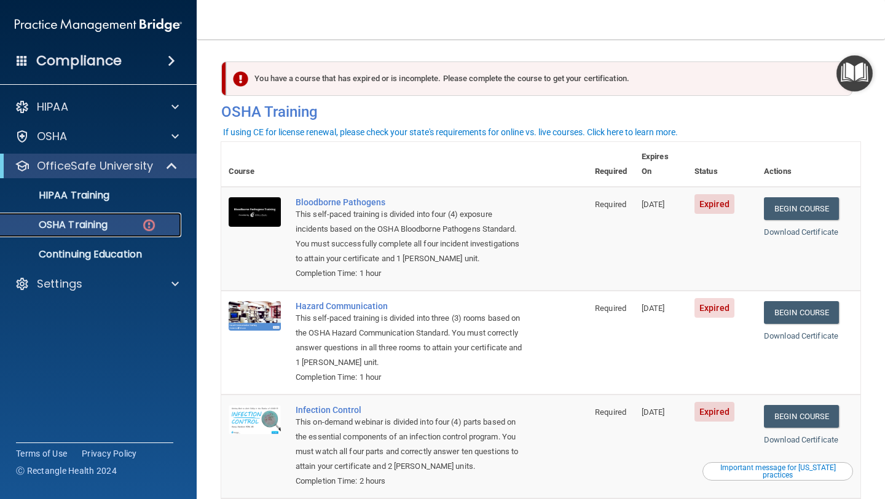 Image resolution: width=885 pixels, height=499 pixels. Describe the element at coordinates (539, 79) in the screenshot. I see `div: You have a course that has expired or is incomplete. Please complete the course to get your certi...` at that location.